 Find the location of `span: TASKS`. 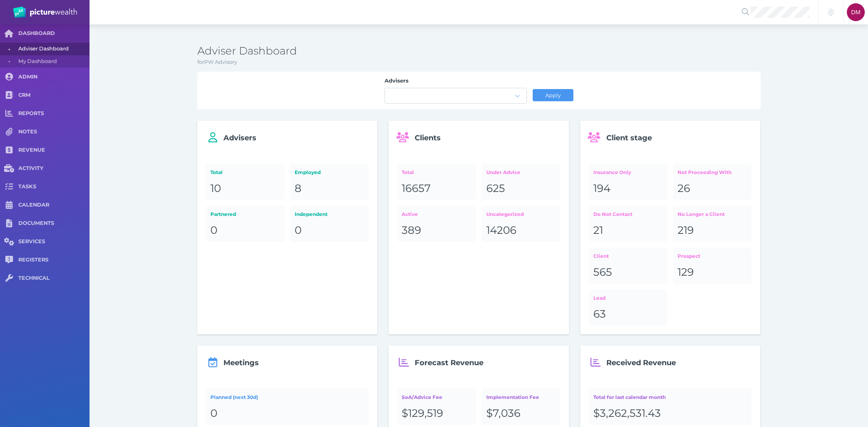

span: TASKS is located at coordinates (54, 187).